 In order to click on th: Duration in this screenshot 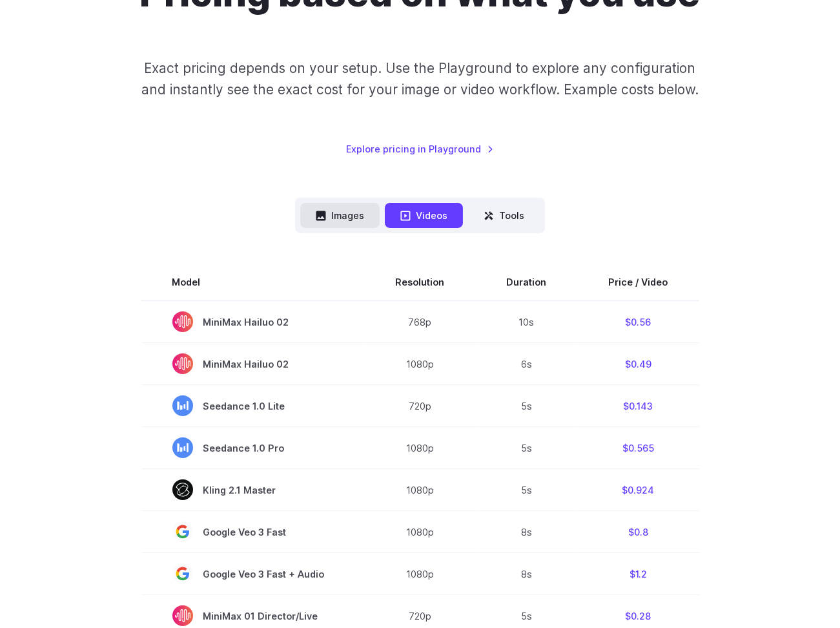, I will do `click(527, 282)`.